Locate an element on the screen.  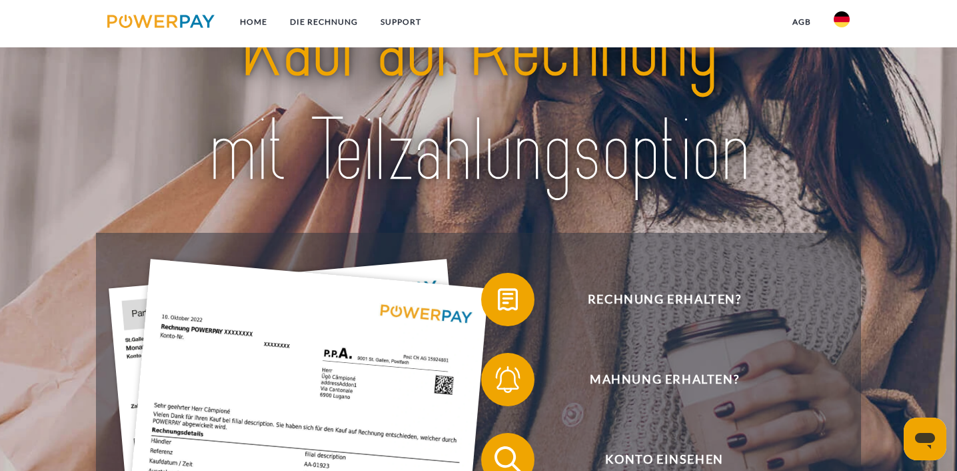
img: qb_bell.svg is located at coordinates (508, 379).